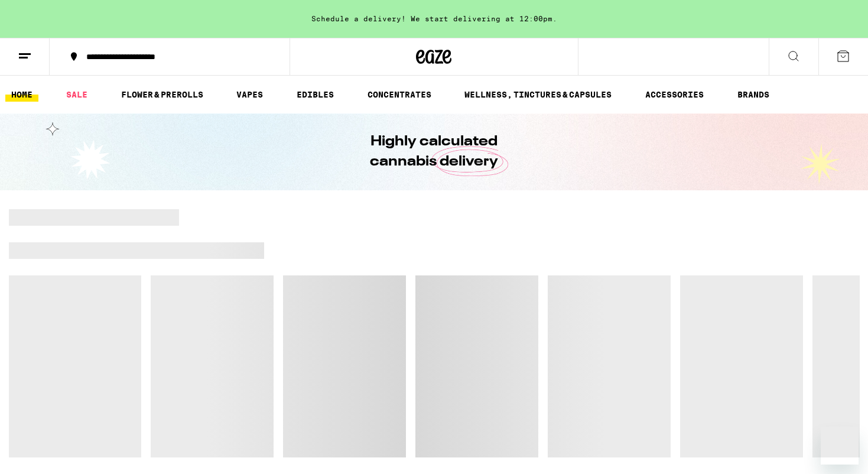  I want to click on a: SALE, so click(77, 95).